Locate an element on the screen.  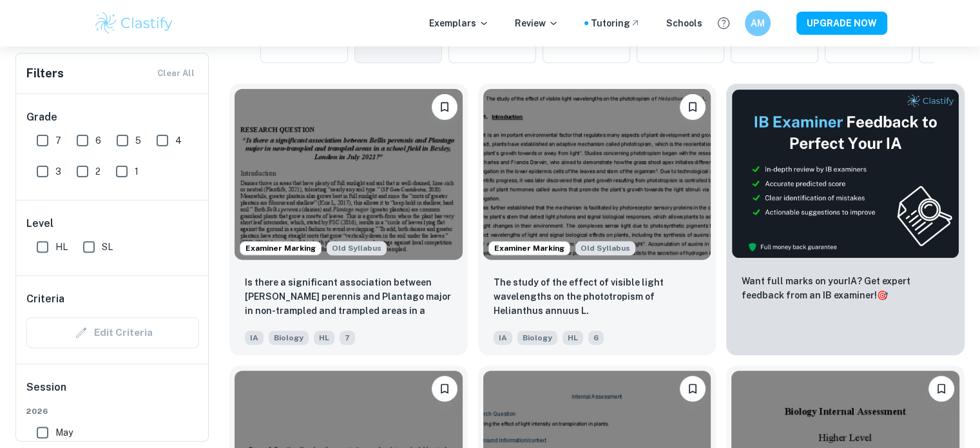
a: ThumbnailWant full marks on yourIA? Get expert feedback from an IB examiner! is located at coordinates (845, 219).